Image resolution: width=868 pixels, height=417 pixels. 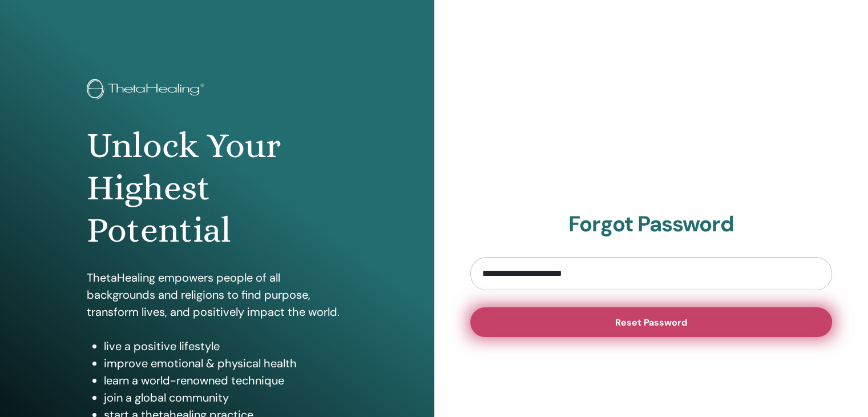 I want to click on li: live a positive lifestyle, so click(x=225, y=346).